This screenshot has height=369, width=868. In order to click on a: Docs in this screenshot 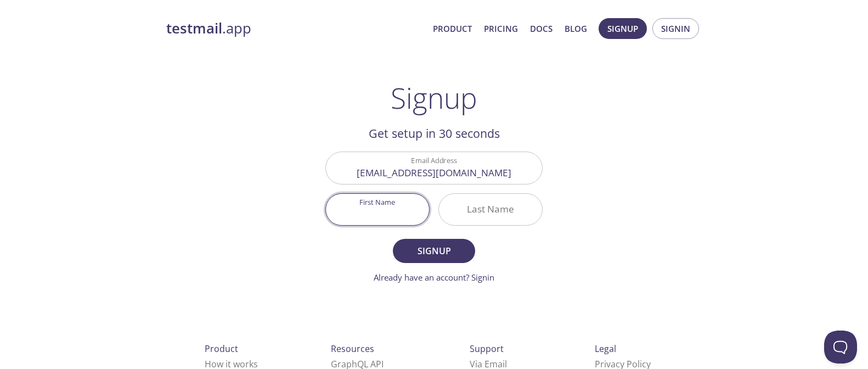, I will do `click(541, 28)`.